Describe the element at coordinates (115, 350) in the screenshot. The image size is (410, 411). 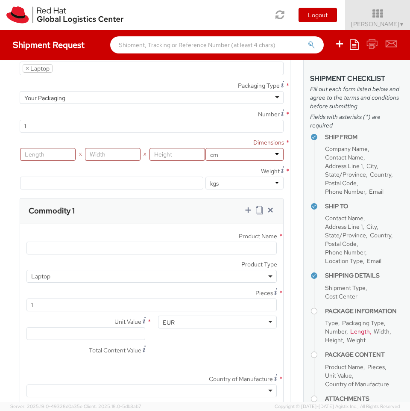
I see `span: Total Content Value` at that location.